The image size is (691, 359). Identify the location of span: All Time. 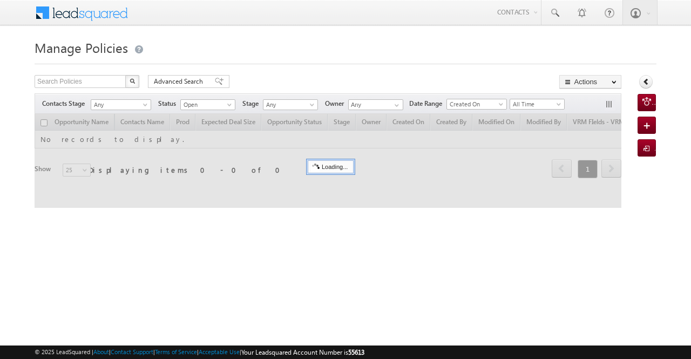
(536, 104).